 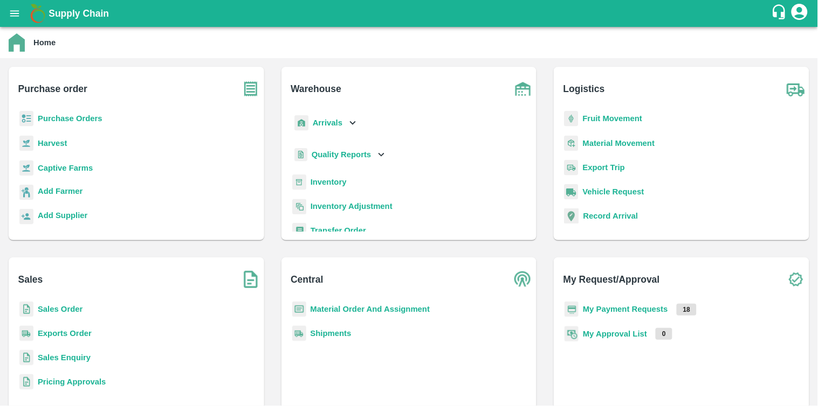 I want to click on img: purchase, so click(x=251, y=89).